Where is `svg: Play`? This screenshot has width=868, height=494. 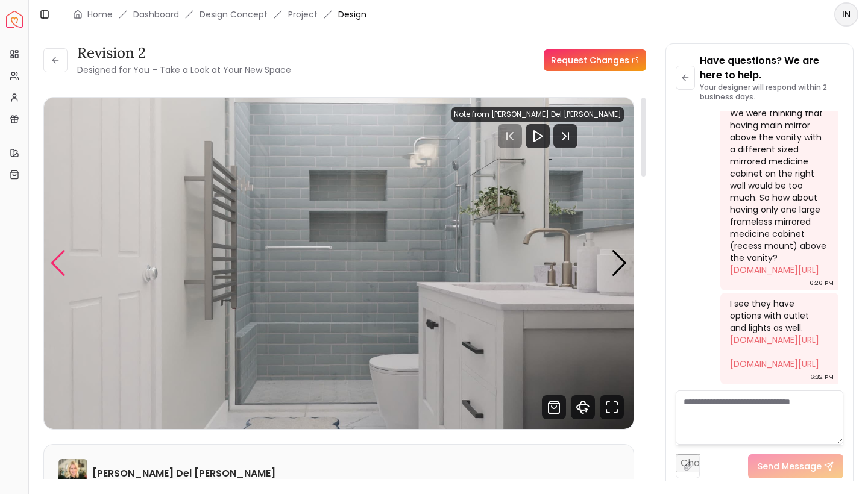 svg: Play is located at coordinates (538, 136).